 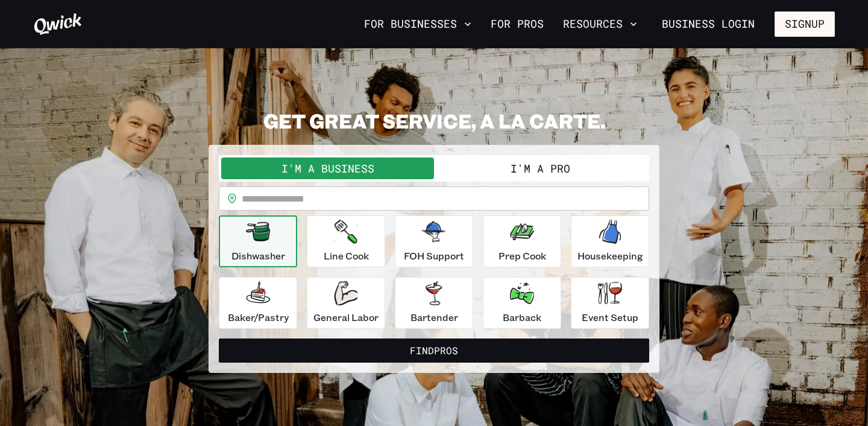 I want to click on button: I'm a Pro, so click(x=540, y=168).